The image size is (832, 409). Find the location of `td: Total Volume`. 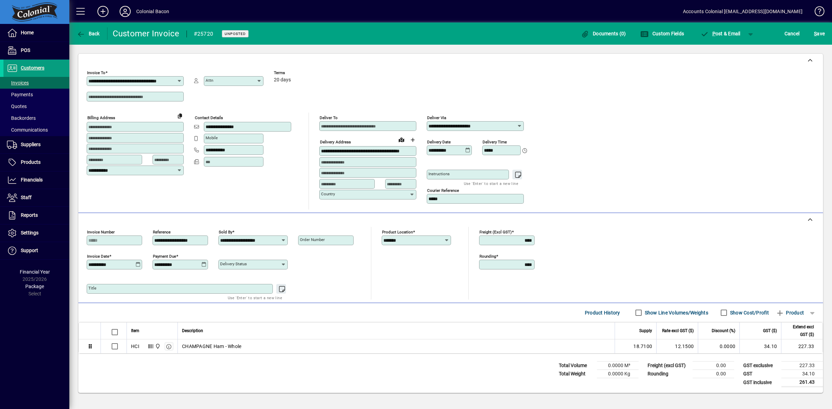

td: Total Volume is located at coordinates (576, 366).